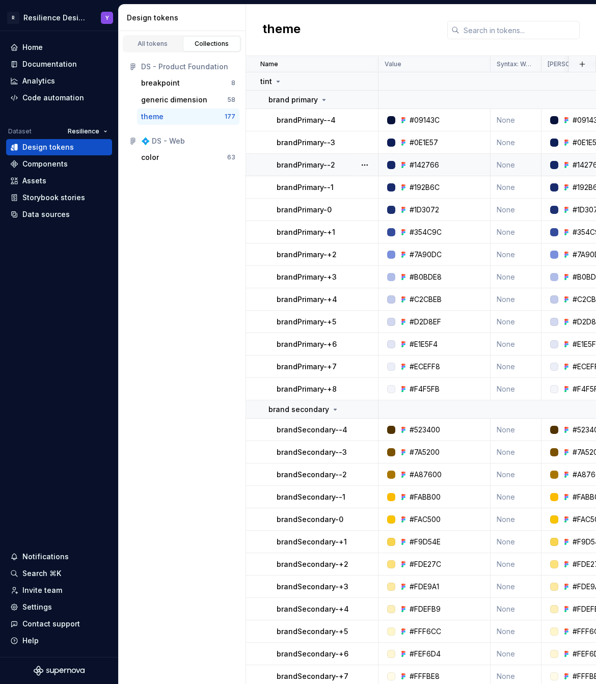 This screenshot has width=596, height=684. I want to click on div: Analytics, so click(39, 81).